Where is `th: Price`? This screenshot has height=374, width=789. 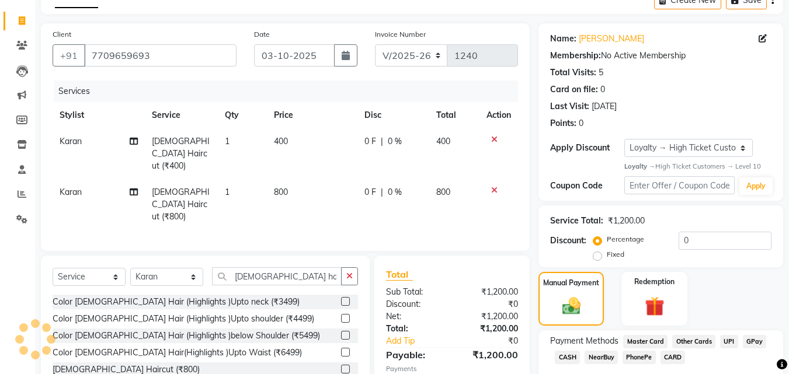 th: Price is located at coordinates (312, 115).